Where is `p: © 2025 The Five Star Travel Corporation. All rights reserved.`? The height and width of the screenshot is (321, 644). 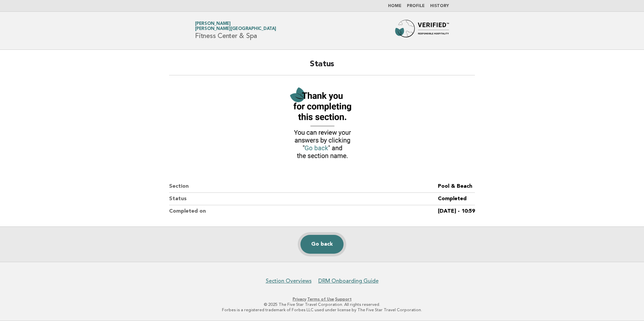 p: © 2025 The Five Star Travel Corporation. All rights reserved. is located at coordinates (322, 305).